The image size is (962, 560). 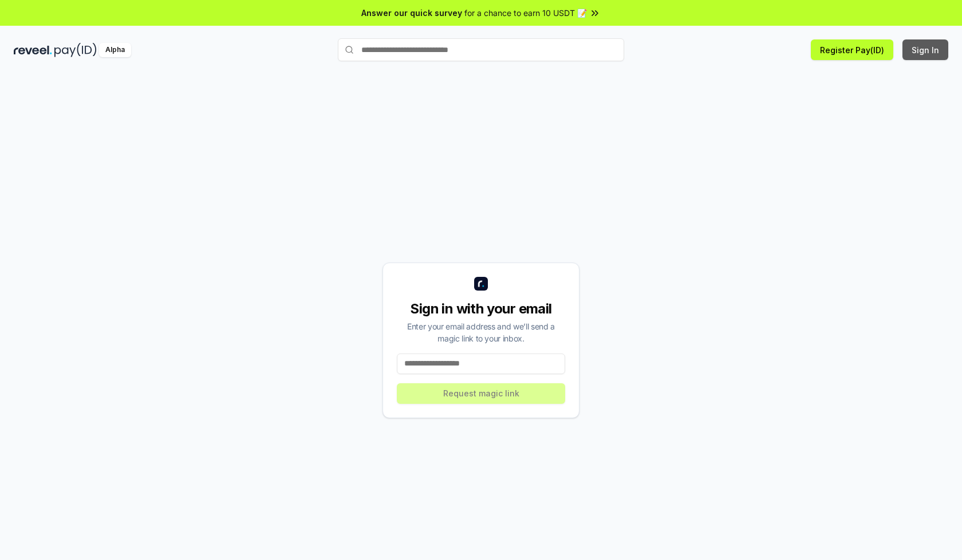 What do you see at coordinates (412, 13) in the screenshot?
I see `span: Answer our quick survey` at bounding box center [412, 13].